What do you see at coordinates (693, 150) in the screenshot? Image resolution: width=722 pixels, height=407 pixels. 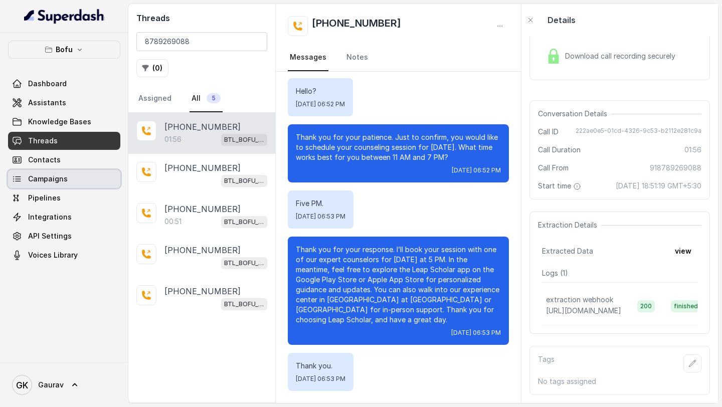 I see `span: 01:56` at bounding box center [693, 150].